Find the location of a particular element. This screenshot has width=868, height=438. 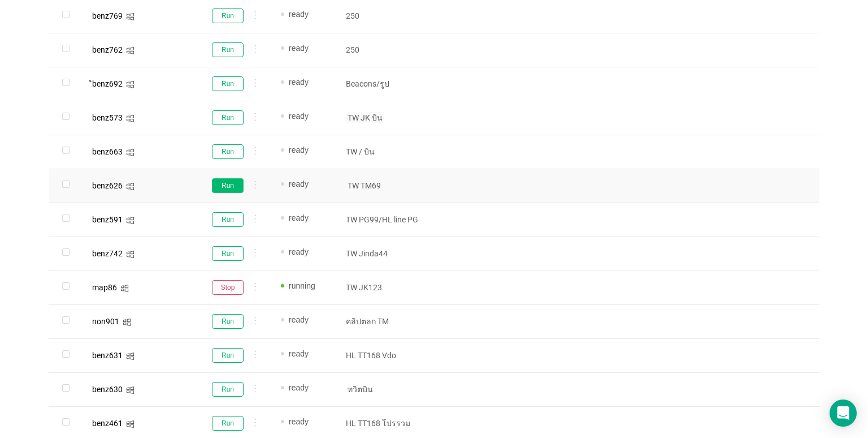

p: TW PG99/HL line PG is located at coordinates (387, 220).